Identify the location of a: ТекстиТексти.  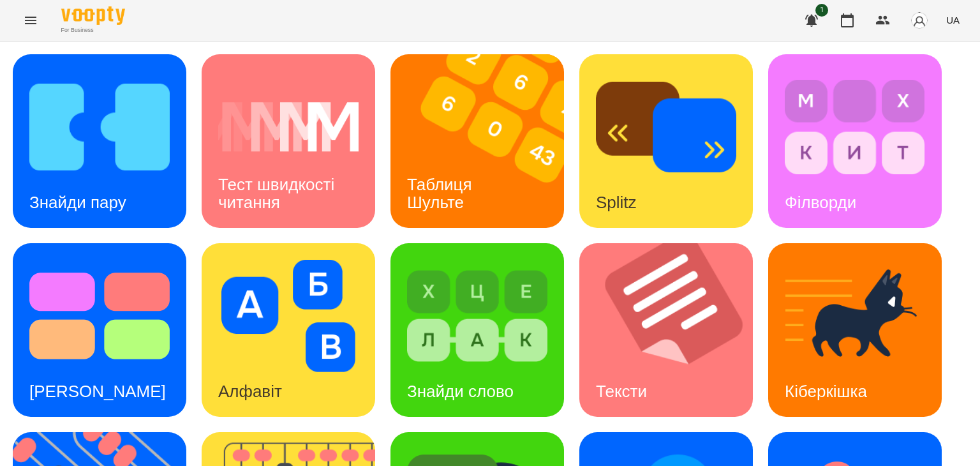
(666, 330).